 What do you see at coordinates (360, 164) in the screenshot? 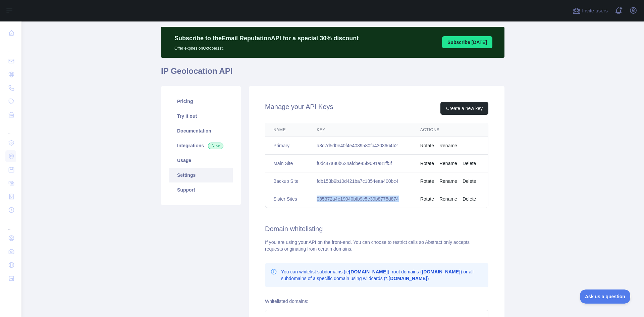
I see `td: f0dc47a80b624afcbe45f9091a81ff5f` at bounding box center [360, 164].